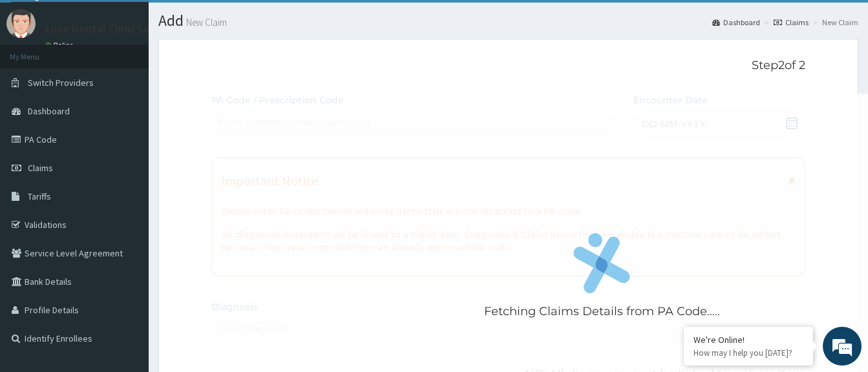  Describe the element at coordinates (601, 312) in the screenshot. I see `p: Fetching Claims Details from PA Code.....` at that location.